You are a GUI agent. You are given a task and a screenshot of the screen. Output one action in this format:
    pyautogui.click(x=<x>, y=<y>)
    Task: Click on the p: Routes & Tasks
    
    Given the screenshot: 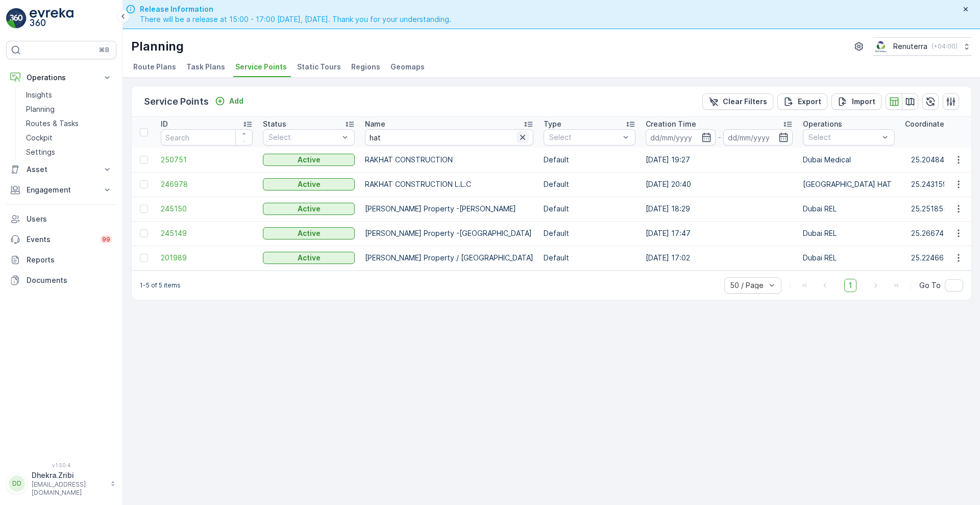 What is the action you would take?
    pyautogui.click(x=52, y=124)
    